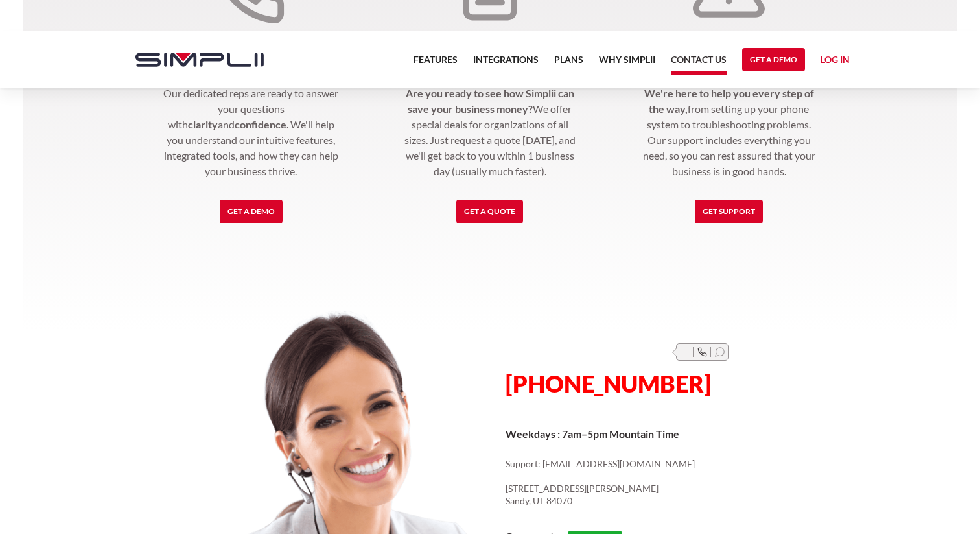 This screenshot has width=980, height=534. Describe the element at coordinates (627, 64) in the screenshot. I see `a: Why Simplii` at that location.